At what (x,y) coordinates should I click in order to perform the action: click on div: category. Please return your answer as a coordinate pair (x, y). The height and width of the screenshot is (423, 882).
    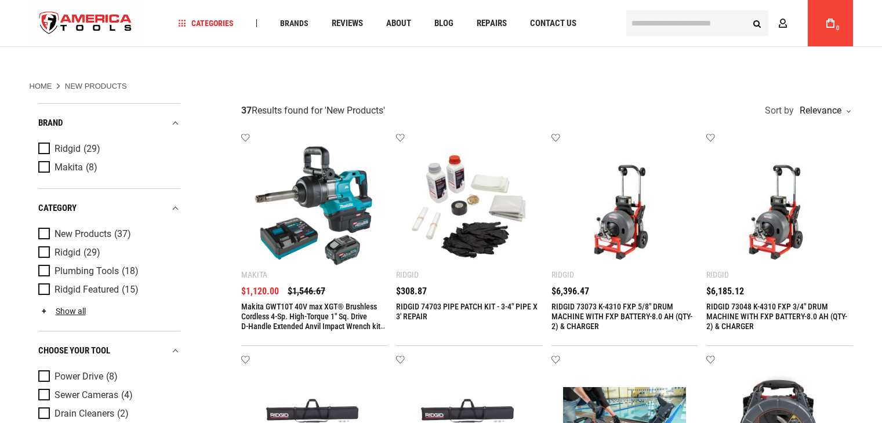
    Looking at the image, I should click on (109, 208).